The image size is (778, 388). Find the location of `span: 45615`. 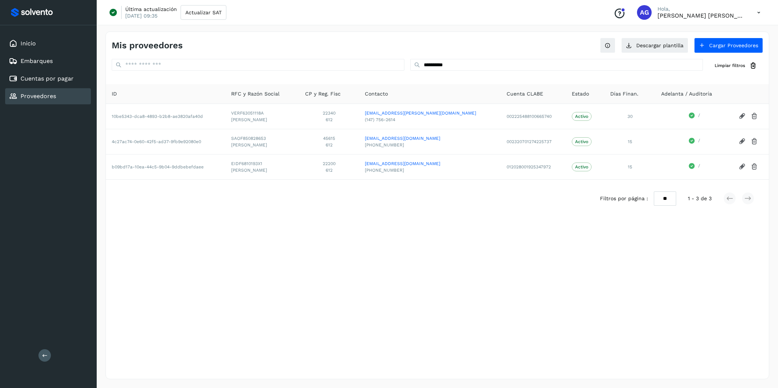

span: 45615 is located at coordinates (329, 138).